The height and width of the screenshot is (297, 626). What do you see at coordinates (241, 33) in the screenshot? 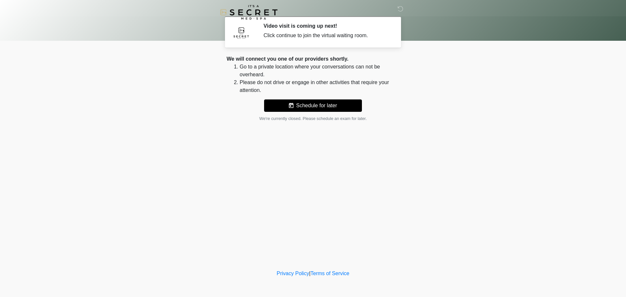
I see `img: Agent Avatar` at bounding box center [241, 33].